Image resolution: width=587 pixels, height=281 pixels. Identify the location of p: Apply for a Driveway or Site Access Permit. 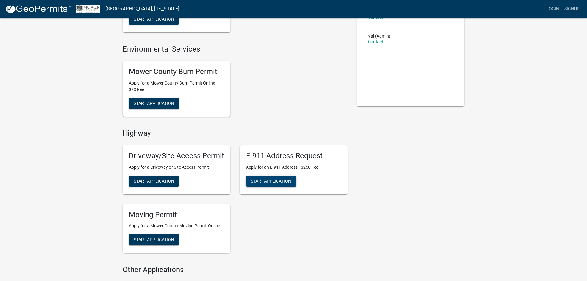
(177, 167).